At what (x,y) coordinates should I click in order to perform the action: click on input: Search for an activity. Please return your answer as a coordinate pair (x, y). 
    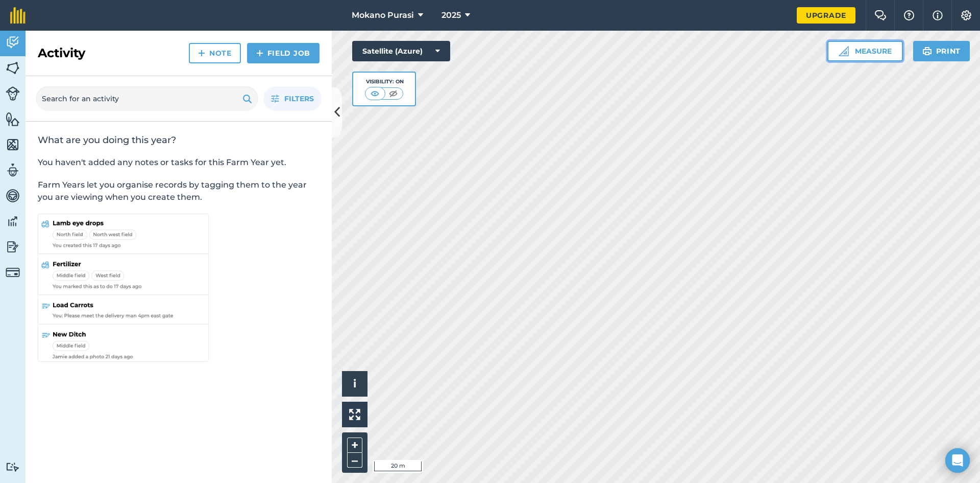
    Looking at the image, I should click on (147, 99).